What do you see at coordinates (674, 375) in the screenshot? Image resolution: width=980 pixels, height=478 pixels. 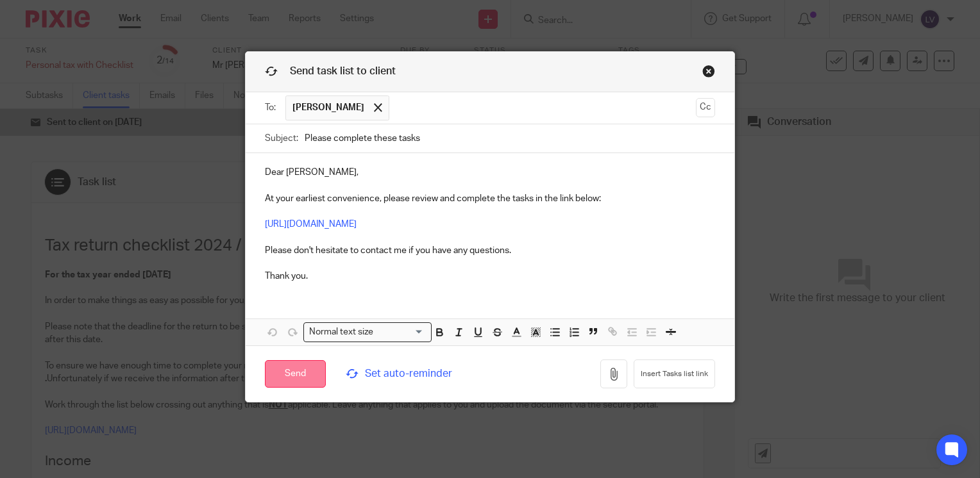 I see `span: Insert Tasks list link` at bounding box center [674, 375].